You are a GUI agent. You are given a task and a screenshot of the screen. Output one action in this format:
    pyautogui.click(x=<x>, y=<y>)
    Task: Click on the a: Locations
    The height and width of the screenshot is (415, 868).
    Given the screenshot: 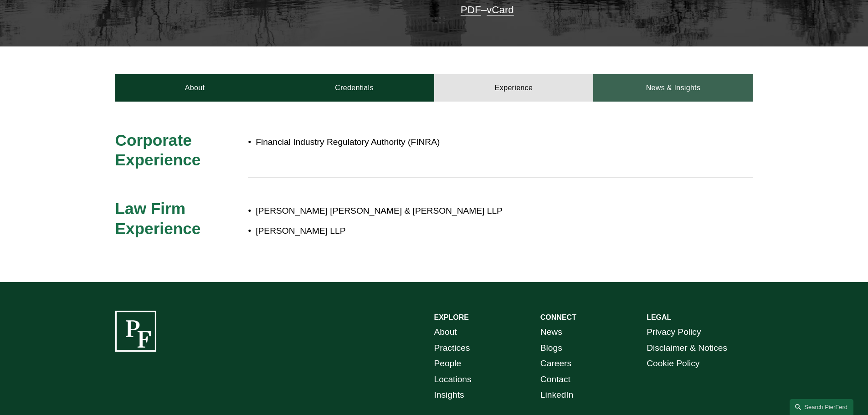 What is the action you would take?
    pyautogui.click(x=453, y=380)
    